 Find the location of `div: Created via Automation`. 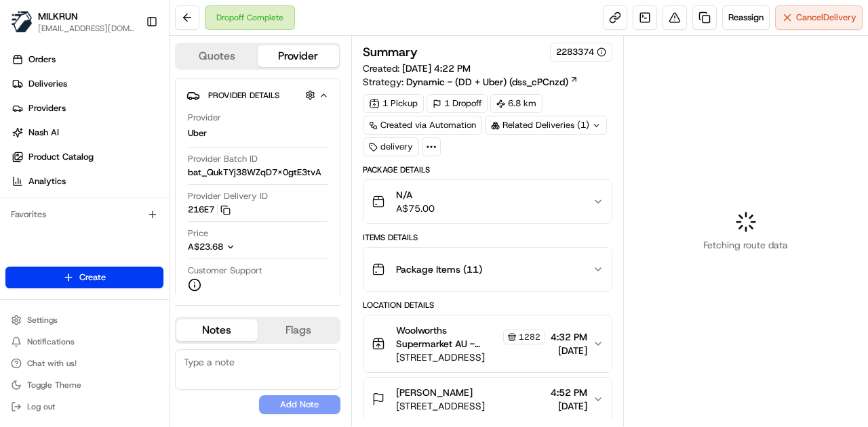

div: Created via Automation is located at coordinates (422, 125).